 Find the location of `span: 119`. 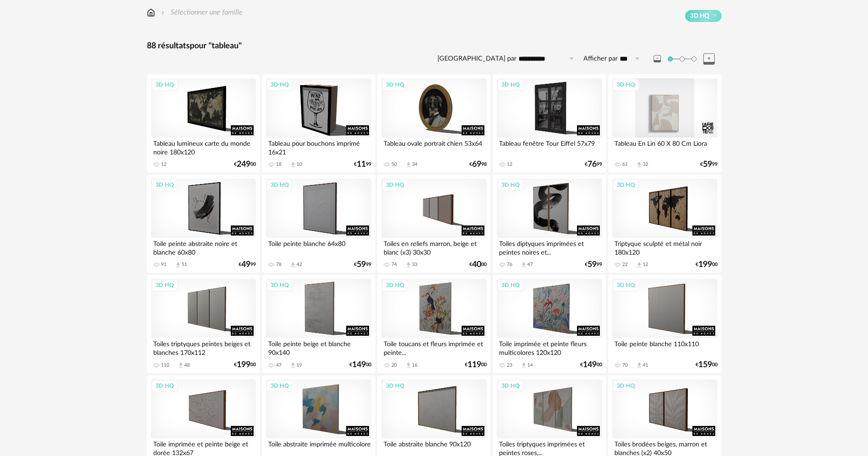

span: 119 is located at coordinates (474, 365).